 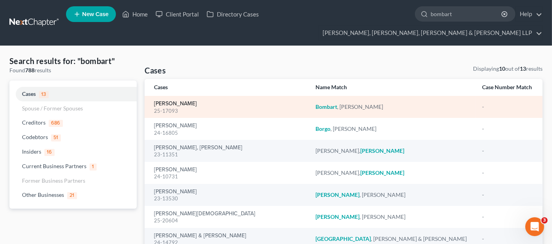 What do you see at coordinates (135, 14) in the screenshot?
I see `a: Home` at bounding box center [135, 14].